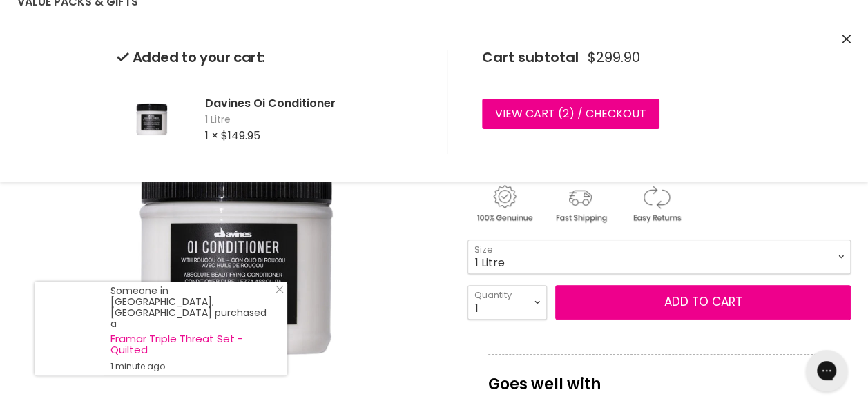 This screenshot has width=868, height=410. I want to click on a: Close Notification, so click(277, 292).